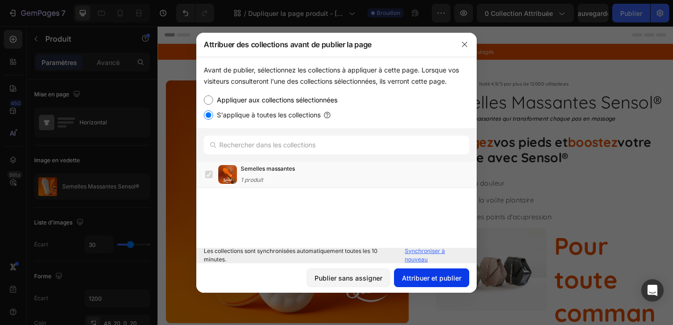 The height and width of the screenshot is (325, 673). What do you see at coordinates (333, 28) in the screenshot?
I see `p: 24.000+ pieds soulagés` at bounding box center [333, 28].